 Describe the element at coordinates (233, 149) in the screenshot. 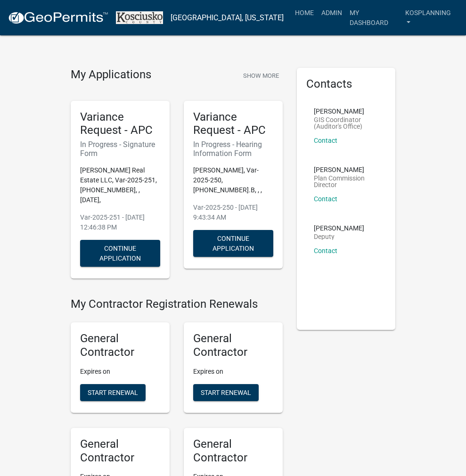

I see `h6: In Progress - Hearing Information Form` at that location.